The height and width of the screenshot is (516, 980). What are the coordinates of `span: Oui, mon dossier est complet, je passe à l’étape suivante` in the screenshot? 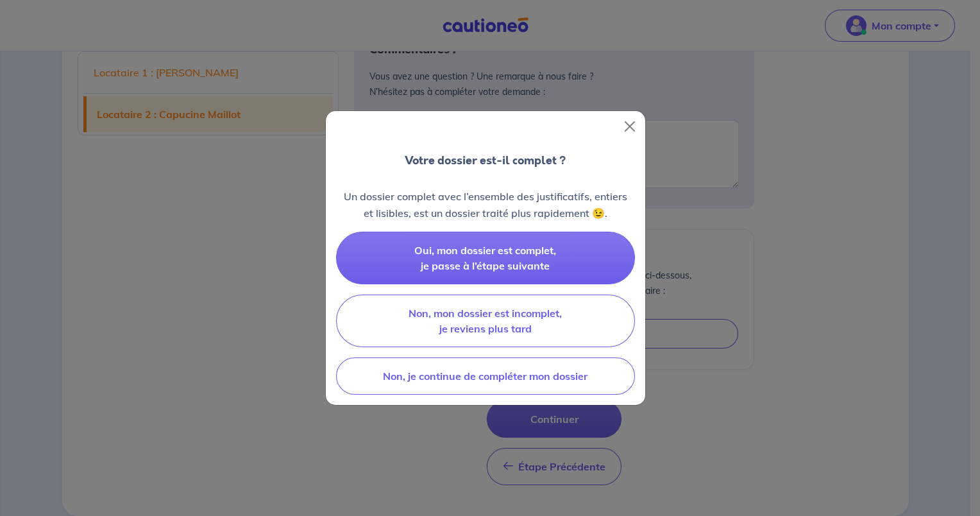 It's located at (485, 258).